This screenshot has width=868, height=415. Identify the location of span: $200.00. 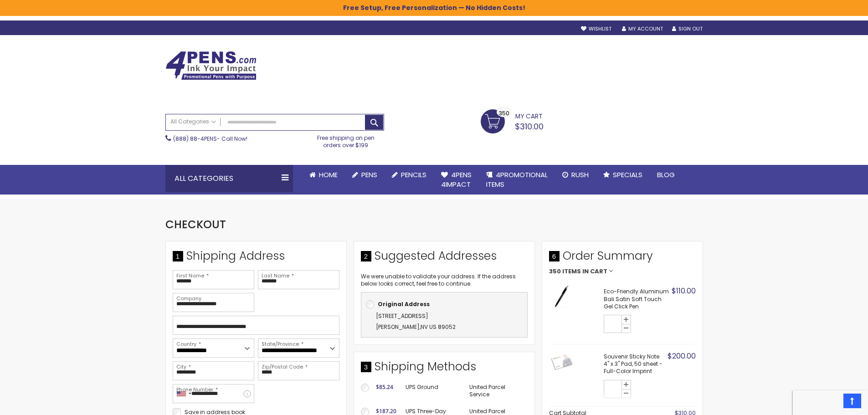
(681, 356).